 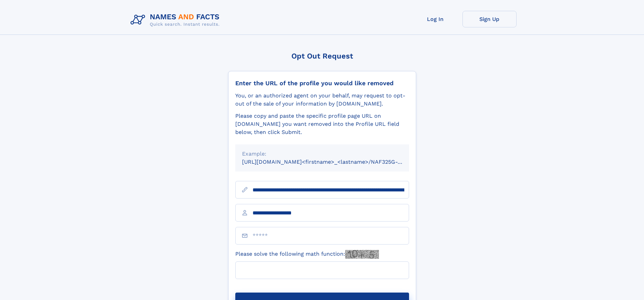 I want to click on a: Sign Up, so click(x=489, y=19).